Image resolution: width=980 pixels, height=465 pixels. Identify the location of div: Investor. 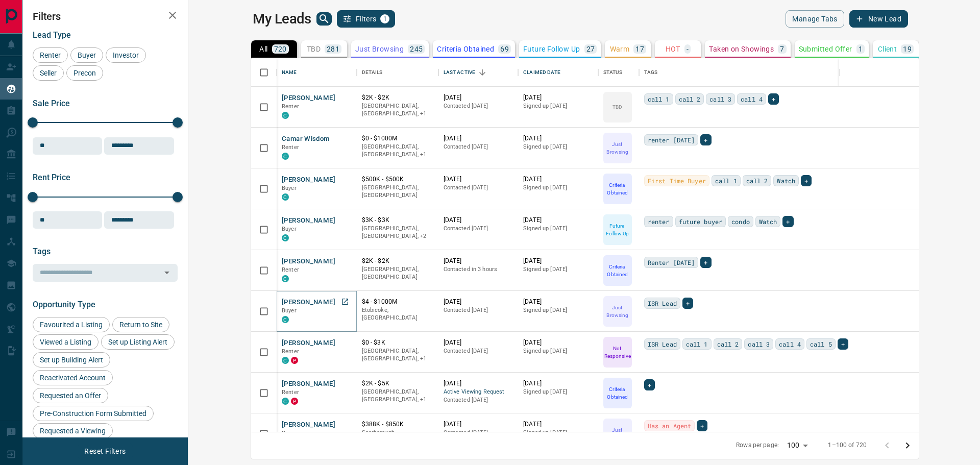
(126, 55).